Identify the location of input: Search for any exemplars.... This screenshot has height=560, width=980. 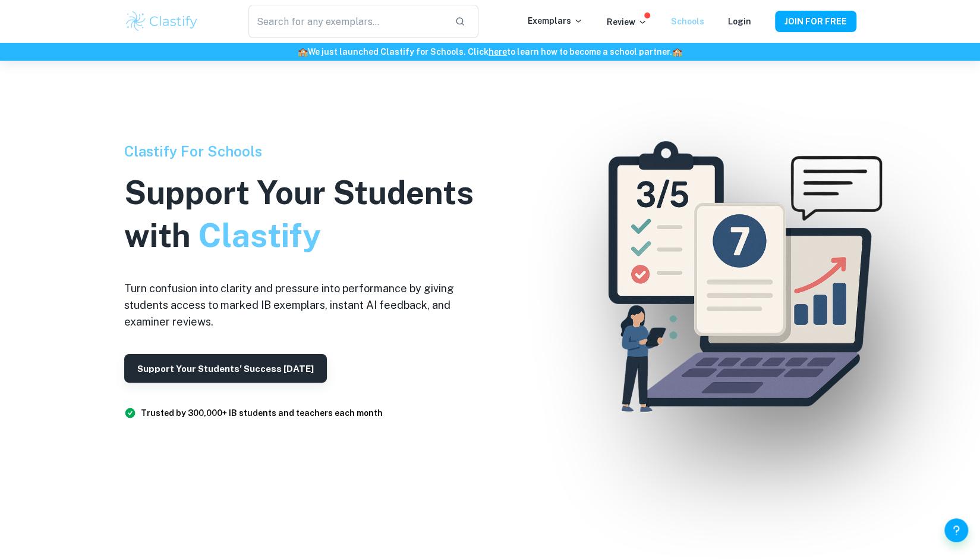
(346, 22).